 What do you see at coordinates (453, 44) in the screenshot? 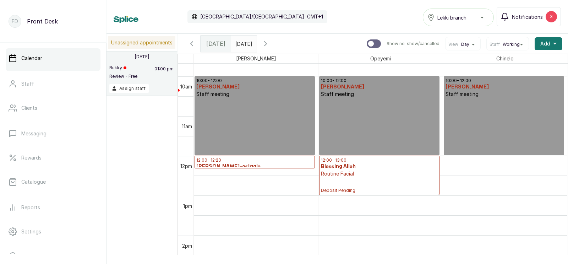
I see `span: View` at bounding box center [453, 44].